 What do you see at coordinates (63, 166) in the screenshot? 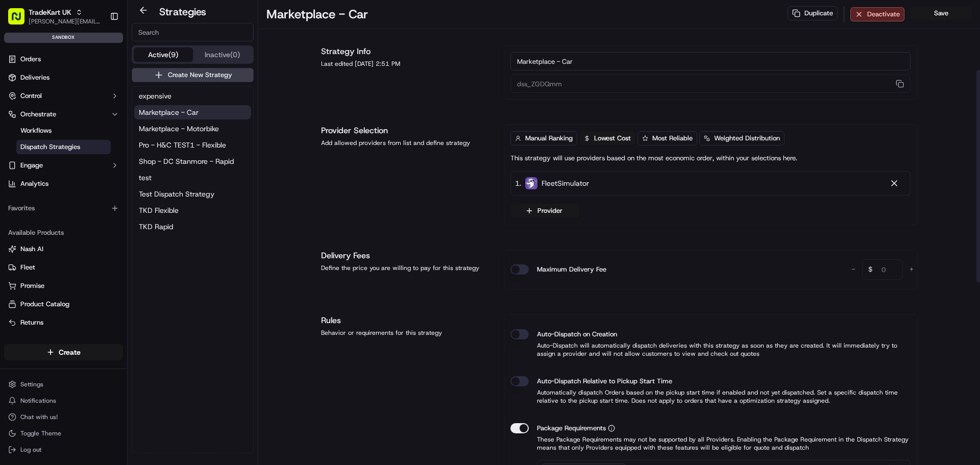
I see `button: Engage` at bounding box center [63, 166].